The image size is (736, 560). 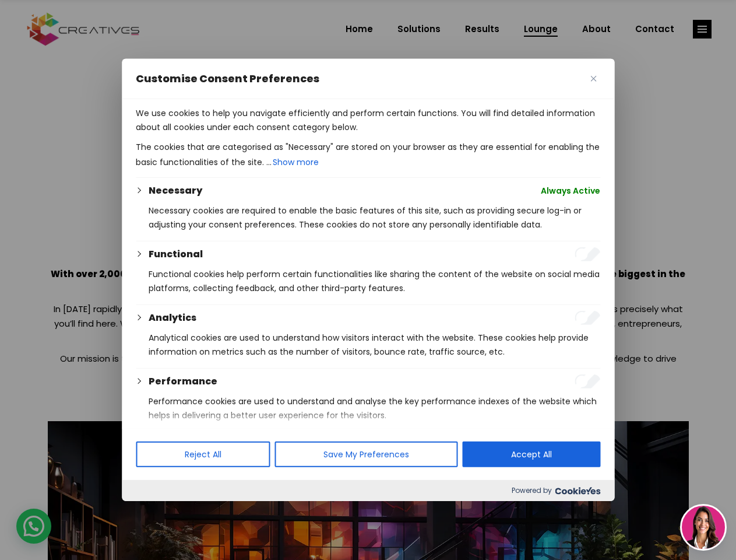 I want to click on div: Powered by, so click(x=368, y=491).